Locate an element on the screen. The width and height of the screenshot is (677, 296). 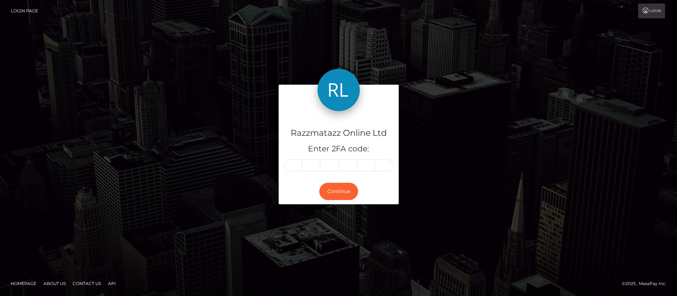
button: Continue is located at coordinates (339, 191).